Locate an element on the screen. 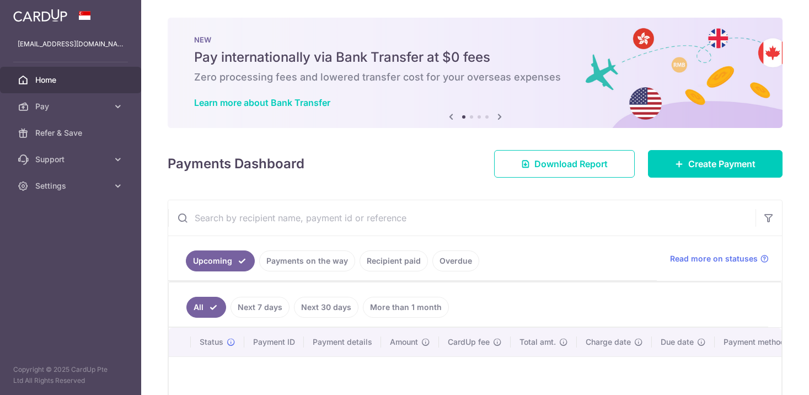  a: More than 1 month is located at coordinates (406, 307).